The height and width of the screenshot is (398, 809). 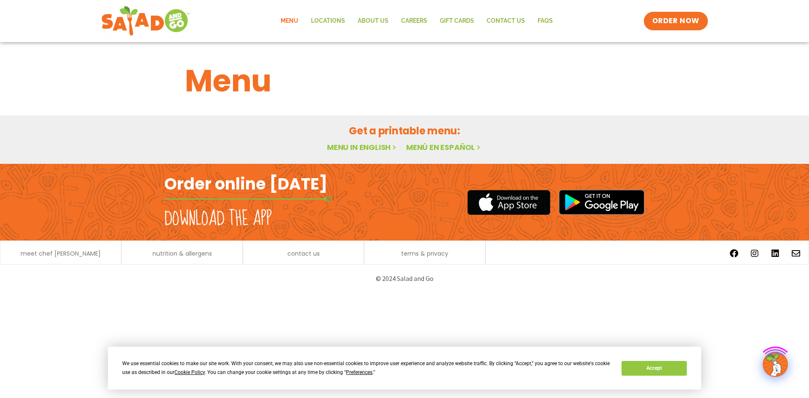 What do you see at coordinates (328, 21) in the screenshot?
I see `a: Locations` at bounding box center [328, 21].